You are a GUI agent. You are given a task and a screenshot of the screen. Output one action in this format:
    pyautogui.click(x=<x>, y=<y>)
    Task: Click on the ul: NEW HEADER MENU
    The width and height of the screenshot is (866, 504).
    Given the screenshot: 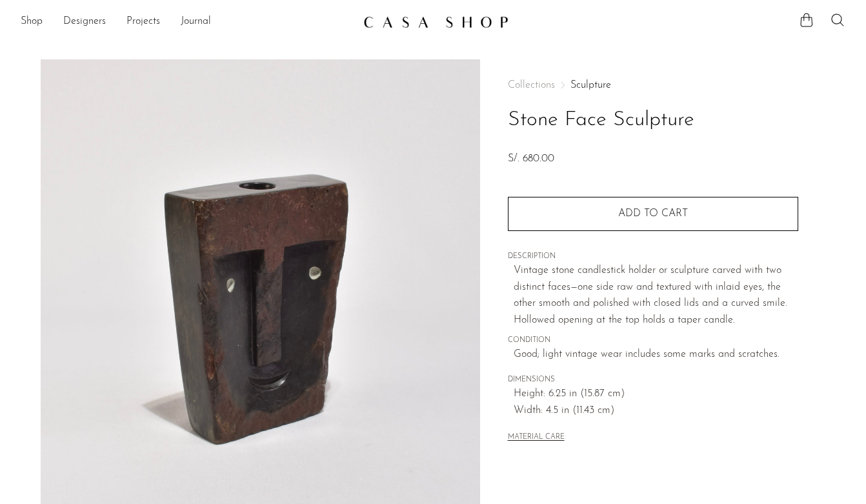 What is the action you would take?
    pyautogui.click(x=187, y=22)
    